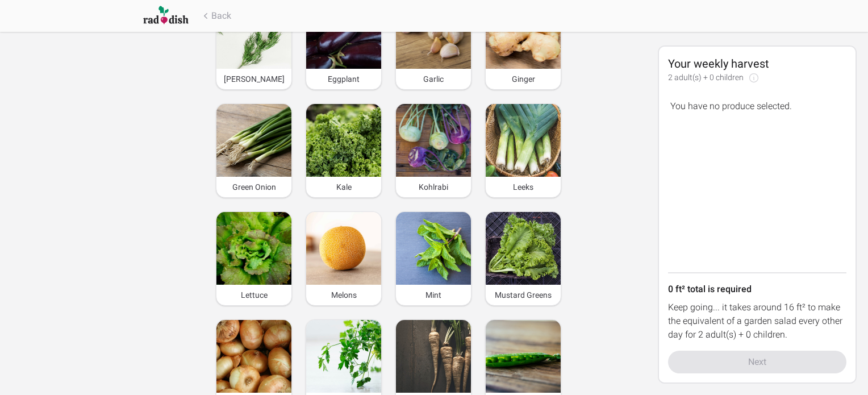 The height and width of the screenshot is (395, 868). I want to click on div: Eggplant, so click(344, 79).